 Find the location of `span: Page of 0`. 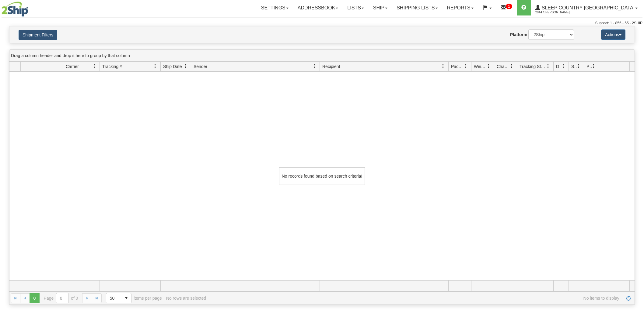

span: Page of 0 is located at coordinates (61, 299).